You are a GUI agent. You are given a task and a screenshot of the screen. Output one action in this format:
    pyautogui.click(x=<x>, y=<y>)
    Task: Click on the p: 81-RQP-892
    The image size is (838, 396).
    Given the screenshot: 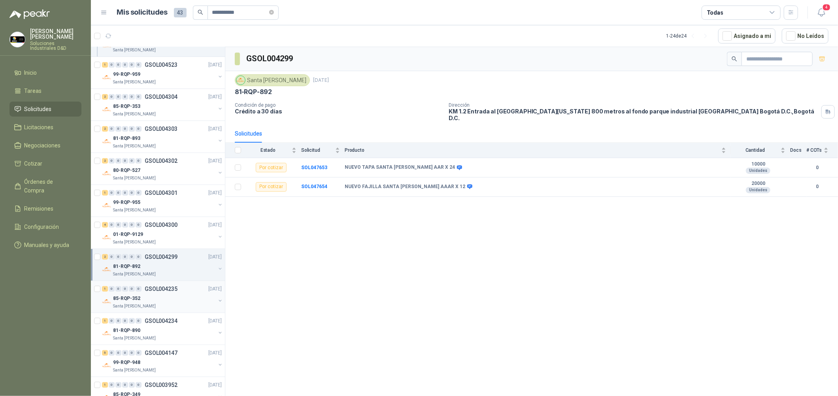 What is the action you would take?
    pyautogui.click(x=127, y=267)
    